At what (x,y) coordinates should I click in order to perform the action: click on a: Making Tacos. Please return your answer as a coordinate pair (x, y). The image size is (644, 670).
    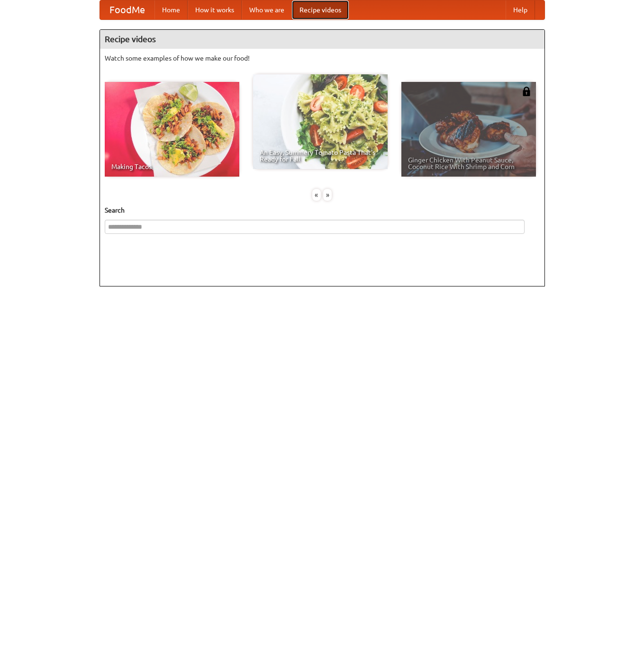
    Looking at the image, I should click on (172, 129).